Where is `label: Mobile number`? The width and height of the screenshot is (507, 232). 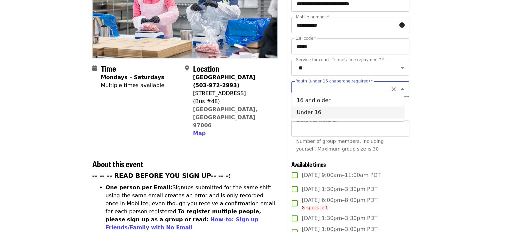
label: Mobile number is located at coordinates (312, 17).